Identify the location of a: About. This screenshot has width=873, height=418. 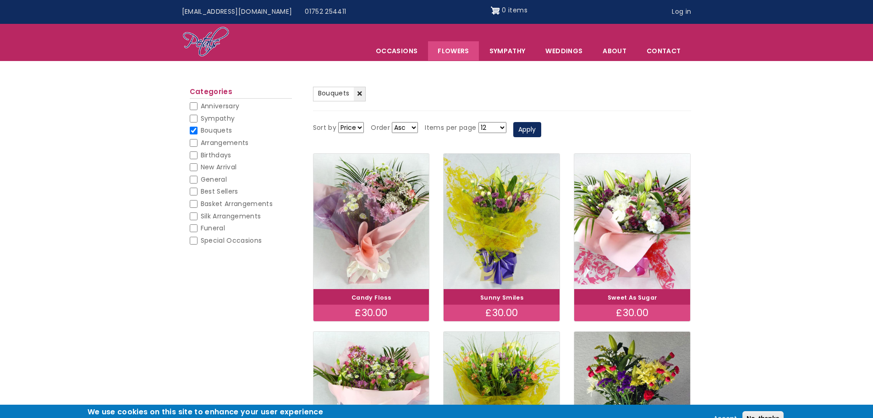
(615, 51).